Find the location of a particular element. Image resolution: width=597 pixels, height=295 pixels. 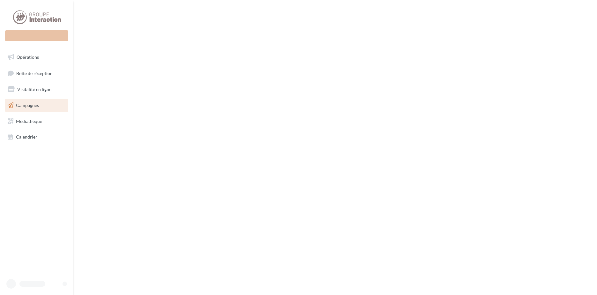

span: Campagnes is located at coordinates (27, 105).